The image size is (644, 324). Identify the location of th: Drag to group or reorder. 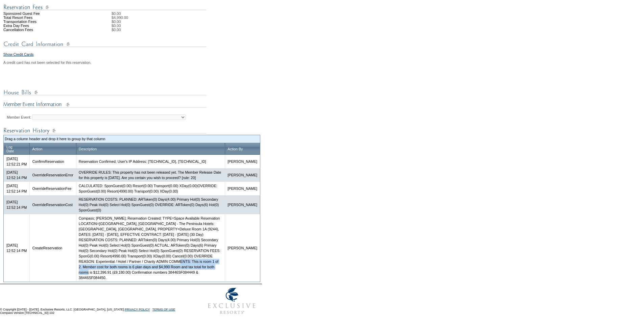
(151, 149).